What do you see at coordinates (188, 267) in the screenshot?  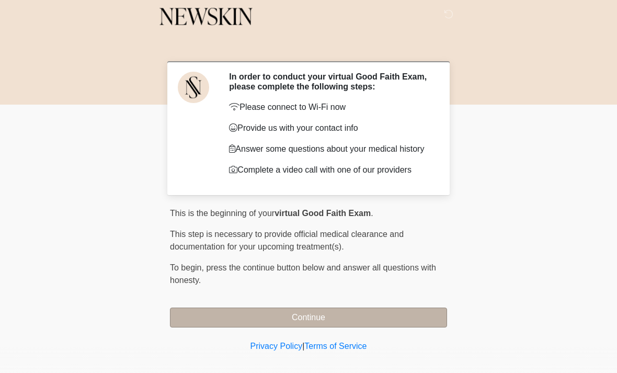 I see `span: To begin,` at bounding box center [188, 267].